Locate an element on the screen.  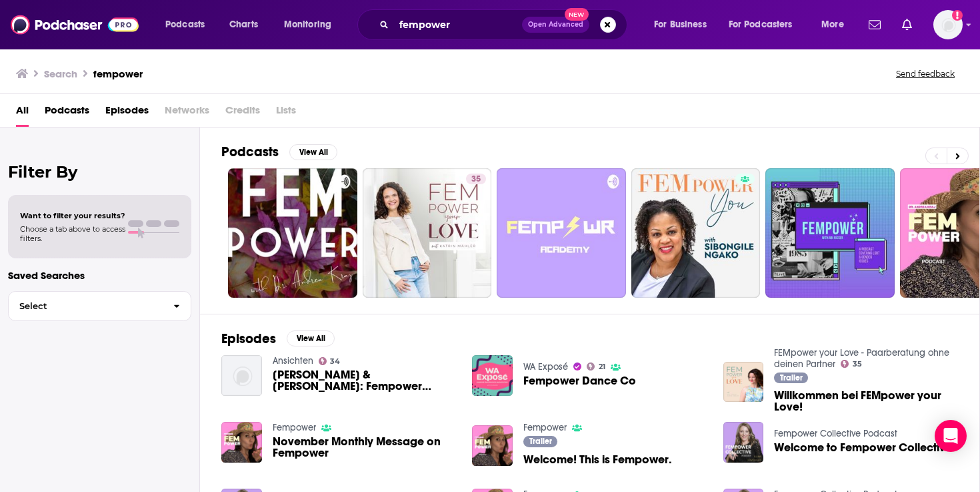
span: New is located at coordinates (577, 14).